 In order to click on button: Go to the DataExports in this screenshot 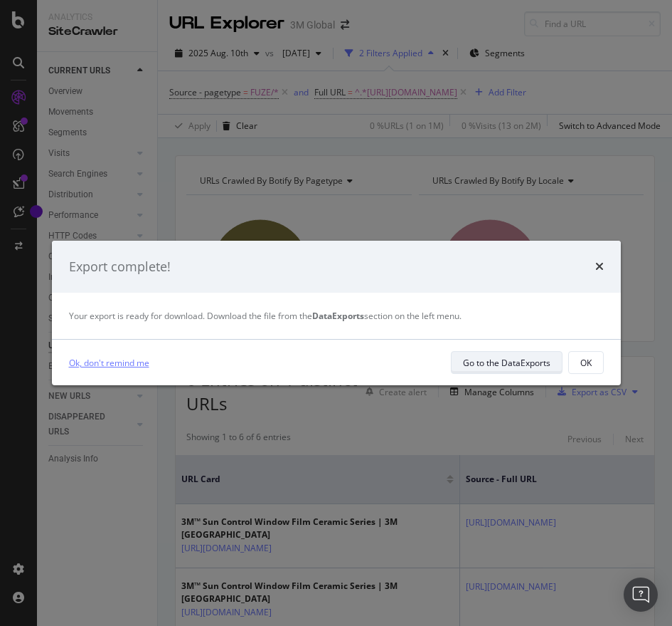, I will do `click(506, 362)`.